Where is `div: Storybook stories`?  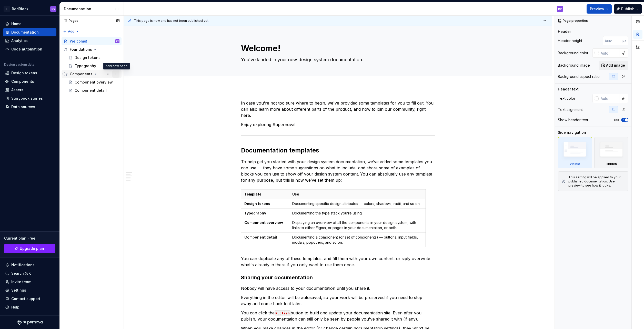 div: Storybook stories is located at coordinates (27, 99).